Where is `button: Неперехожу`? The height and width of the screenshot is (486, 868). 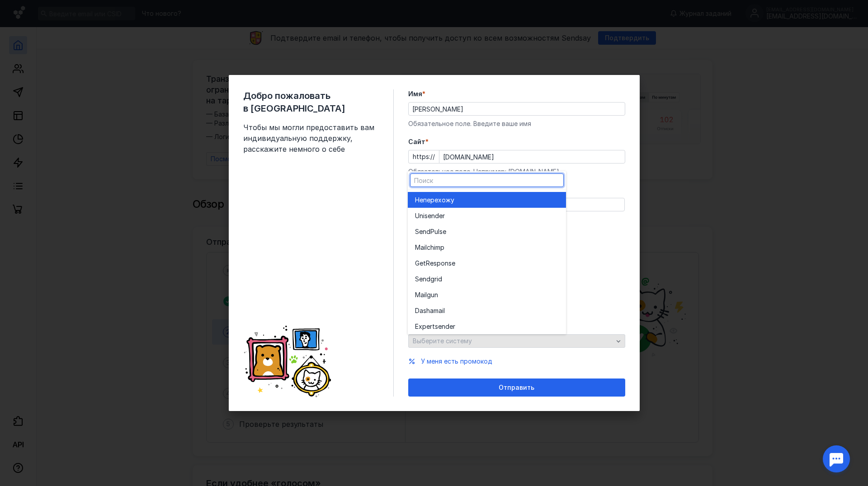 button: Неперехожу is located at coordinates (487, 200).